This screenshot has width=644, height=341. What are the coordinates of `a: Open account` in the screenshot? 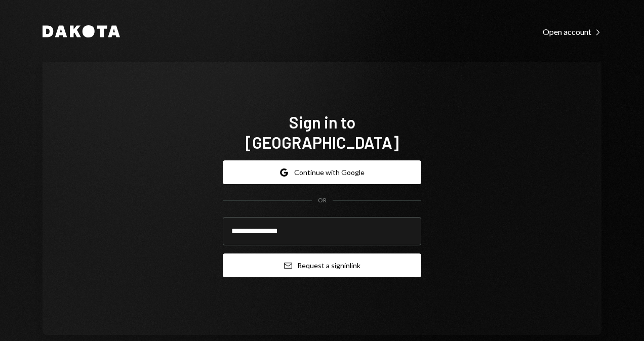 It's located at (572, 31).